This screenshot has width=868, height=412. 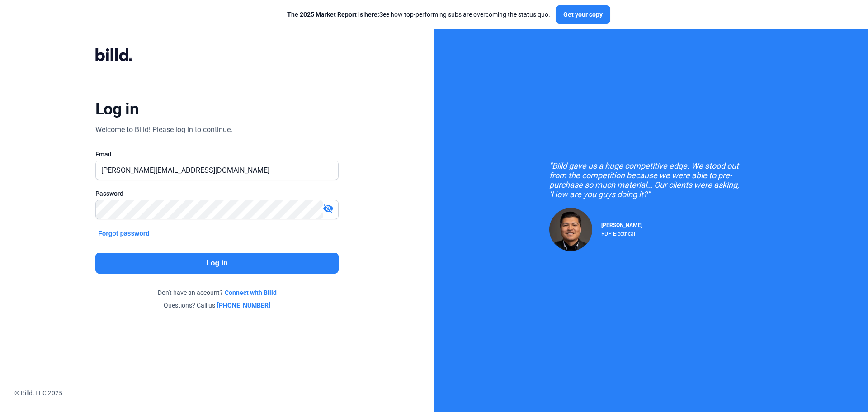 I want to click on a: Connect with Billd, so click(x=251, y=293).